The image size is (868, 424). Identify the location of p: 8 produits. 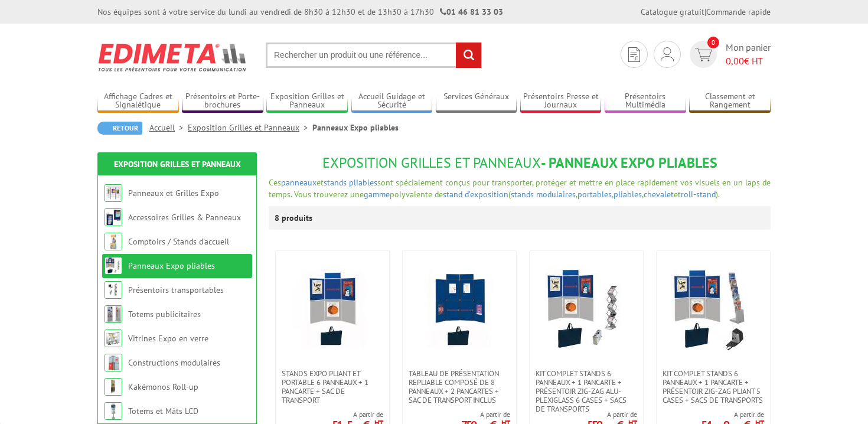
(297, 218).